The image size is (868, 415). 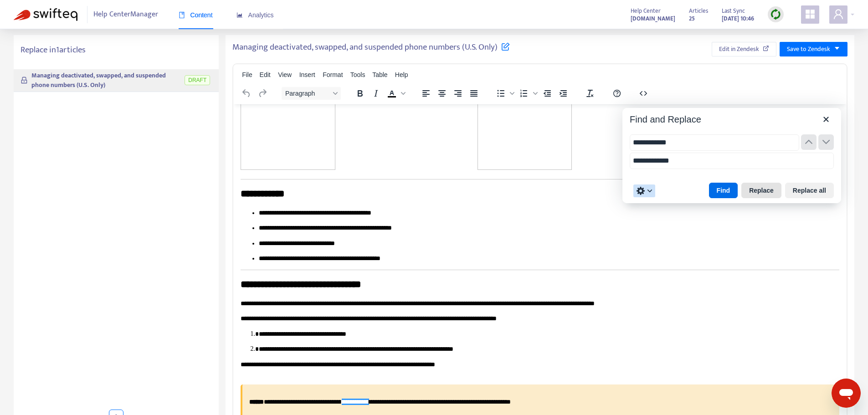 What do you see at coordinates (263, 93) in the screenshot?
I see `button: Redo` at bounding box center [263, 93].